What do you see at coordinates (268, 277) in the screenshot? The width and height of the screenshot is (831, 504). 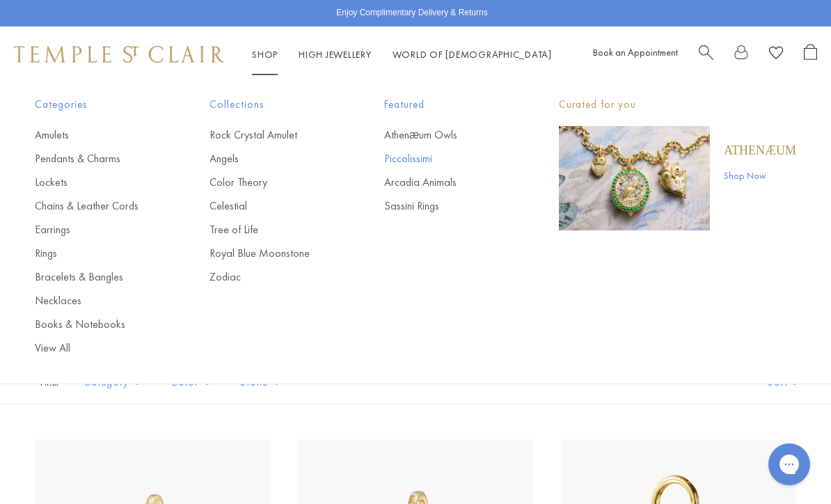 I see `a: Zodiac` at bounding box center [268, 277].